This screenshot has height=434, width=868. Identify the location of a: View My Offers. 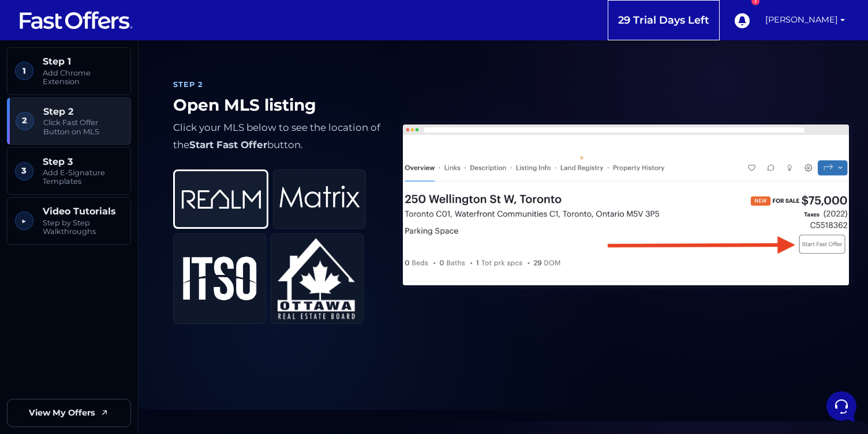
(69, 413).